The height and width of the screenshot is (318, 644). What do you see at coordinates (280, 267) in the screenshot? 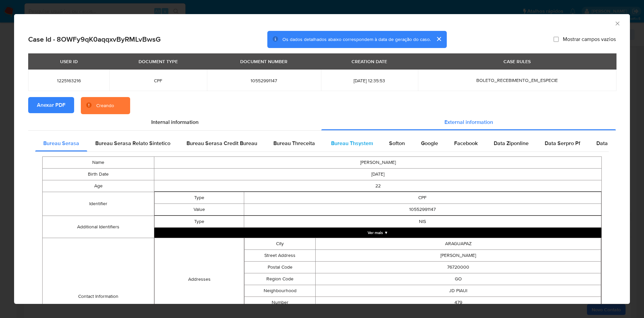
I see `td: Postal Code` at bounding box center [280, 267].